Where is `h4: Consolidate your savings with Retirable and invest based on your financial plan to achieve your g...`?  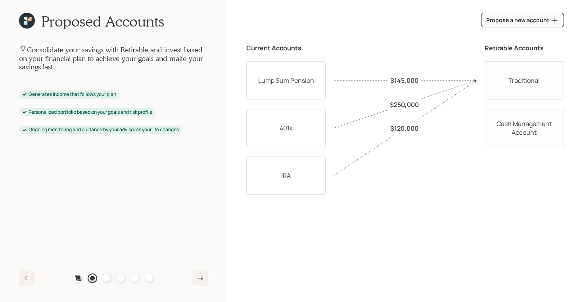 h4: Consolidate your savings with Retirable and invest based on your financial plan to achieve your g... is located at coordinates (113, 58).